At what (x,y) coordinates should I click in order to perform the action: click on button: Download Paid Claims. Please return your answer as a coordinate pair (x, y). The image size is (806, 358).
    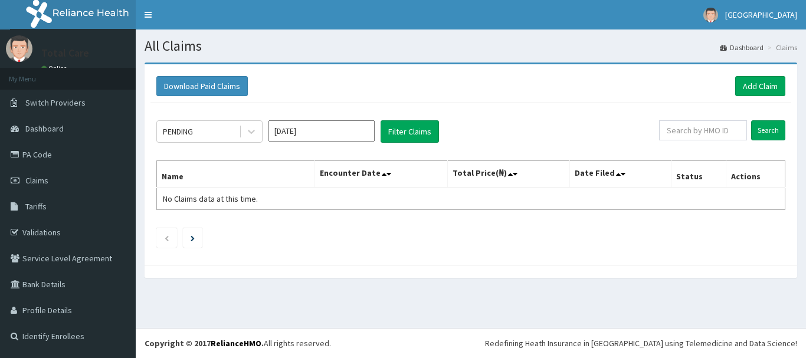
    Looking at the image, I should click on (202, 86).